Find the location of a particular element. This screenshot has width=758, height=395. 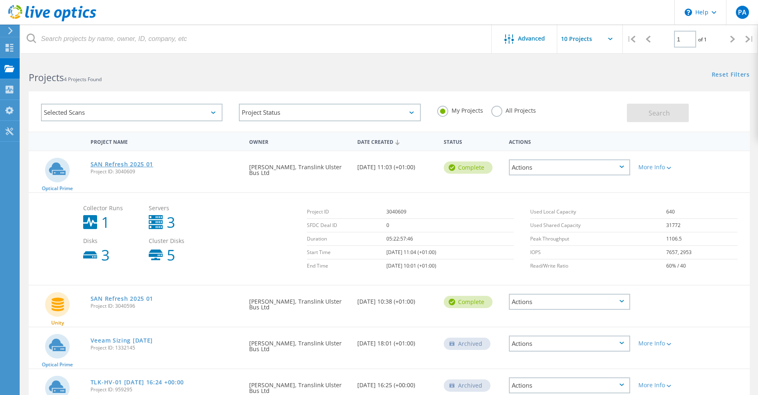

td: 60% / 40 is located at coordinates (702, 266).